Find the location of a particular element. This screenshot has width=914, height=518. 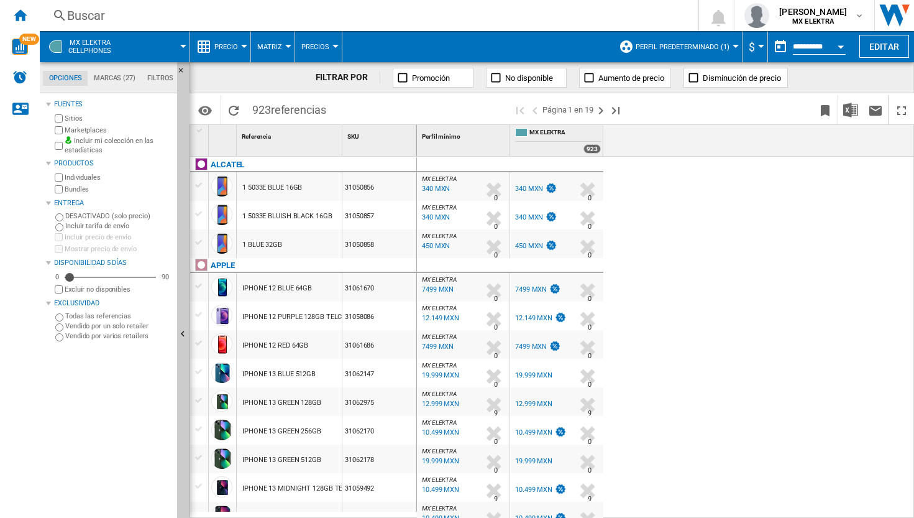

input: Individuales is located at coordinates (58, 177).